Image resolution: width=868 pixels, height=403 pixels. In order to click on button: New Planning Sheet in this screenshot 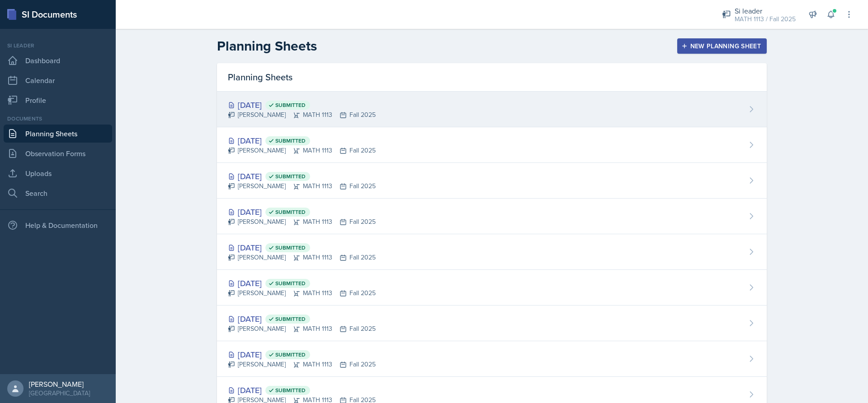, I will do `click(722, 46)`.